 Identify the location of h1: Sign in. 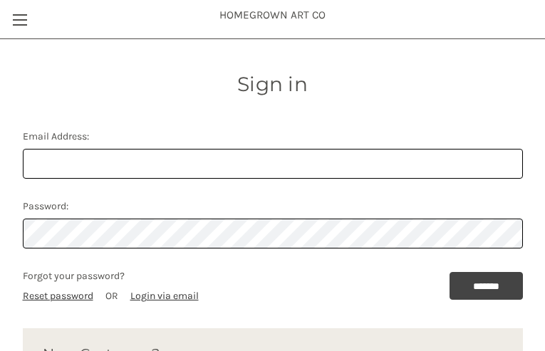
(272, 84).